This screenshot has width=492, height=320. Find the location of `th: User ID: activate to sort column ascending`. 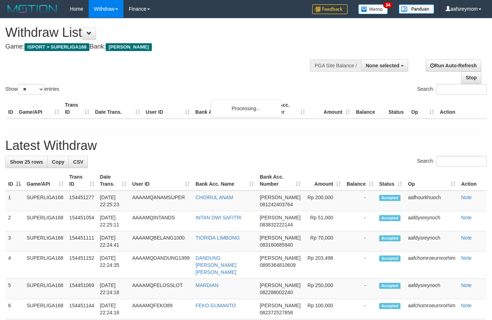

th: User ID: activate to sort column ascending is located at coordinates (161, 181).